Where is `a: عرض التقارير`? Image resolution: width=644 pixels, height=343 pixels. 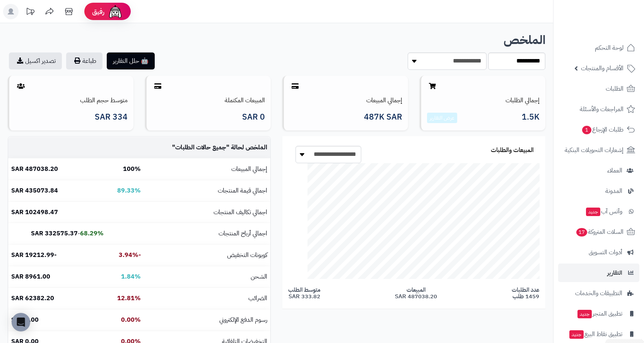 a: عرض التقارير is located at coordinates (442, 118).